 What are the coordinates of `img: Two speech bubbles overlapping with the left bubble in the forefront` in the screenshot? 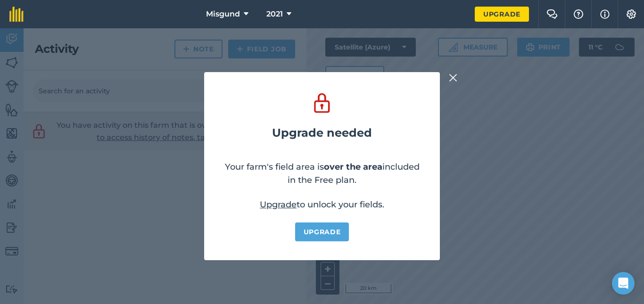 It's located at (553, 14).